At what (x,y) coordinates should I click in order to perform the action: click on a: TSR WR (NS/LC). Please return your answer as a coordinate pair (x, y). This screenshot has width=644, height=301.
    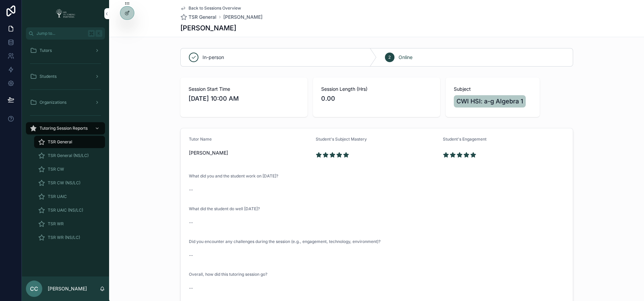
    Looking at the image, I should click on (70, 238).